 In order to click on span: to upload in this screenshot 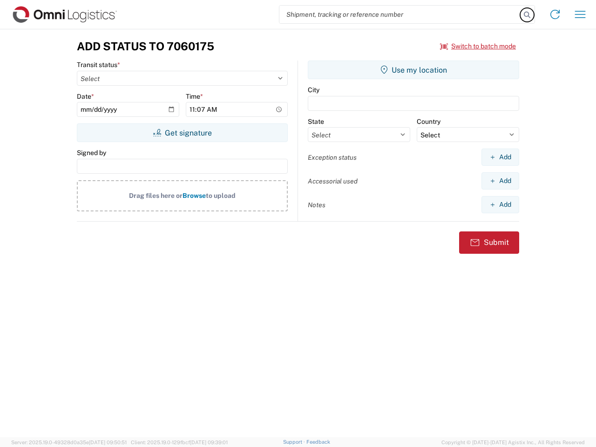, I will do `click(221, 195)`.